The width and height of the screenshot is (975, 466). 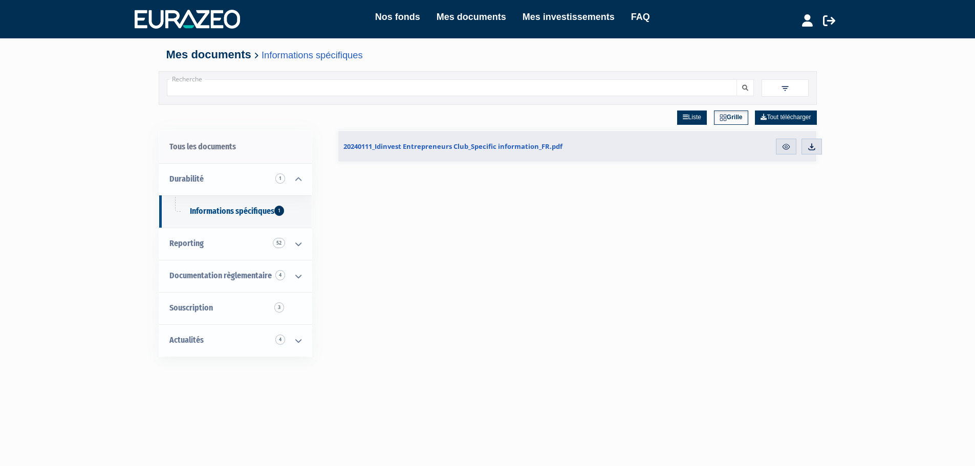 What do you see at coordinates (488, 55) in the screenshot?
I see `h4: Mes documents` at bounding box center [488, 55].